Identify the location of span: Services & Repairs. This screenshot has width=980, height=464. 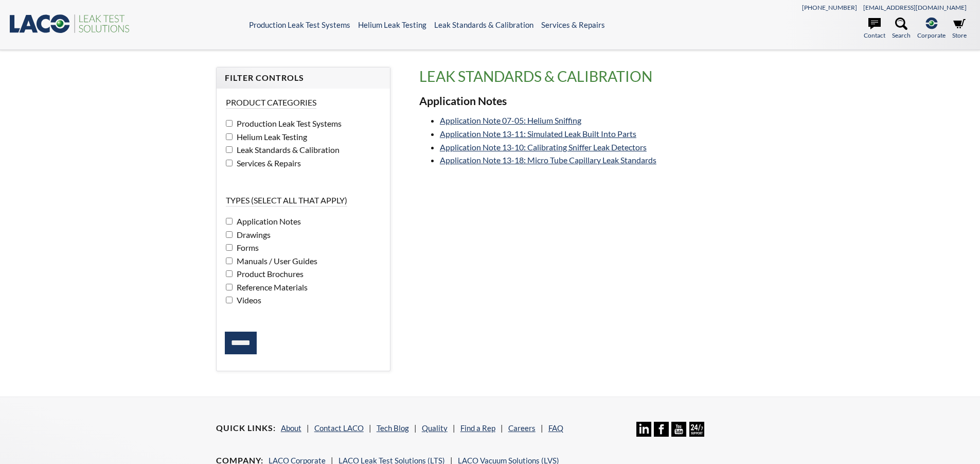
(268, 163).